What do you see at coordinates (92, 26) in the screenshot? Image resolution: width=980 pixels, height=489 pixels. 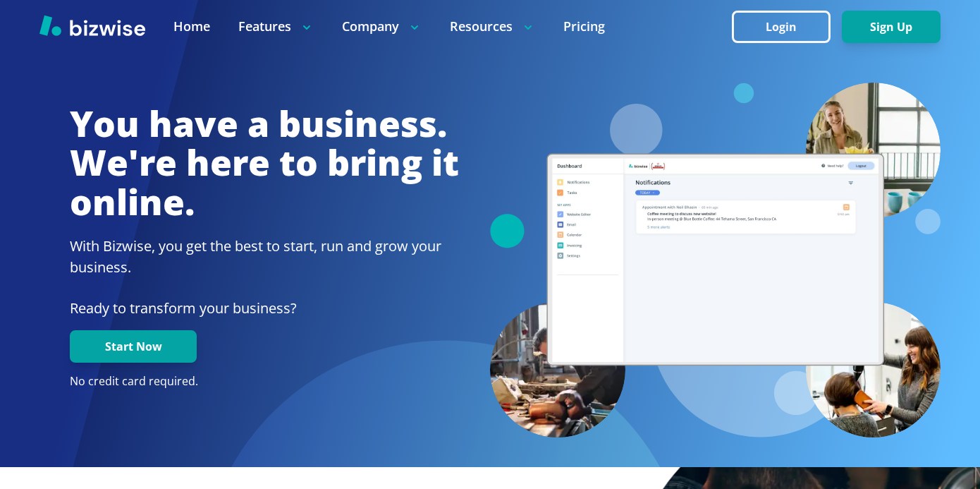 I see `img: Bizwise Logo` at bounding box center [92, 26].